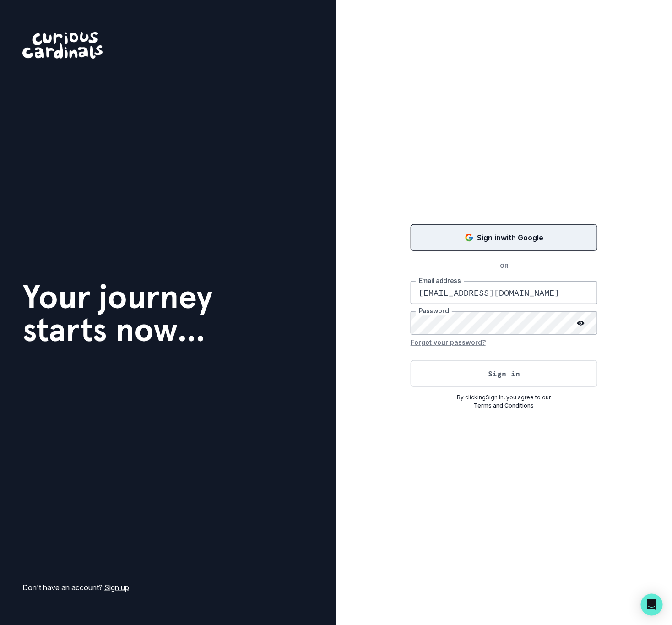 The image size is (672, 625). Describe the element at coordinates (504, 405) in the screenshot. I see `a: Terms and Conditions` at that location.